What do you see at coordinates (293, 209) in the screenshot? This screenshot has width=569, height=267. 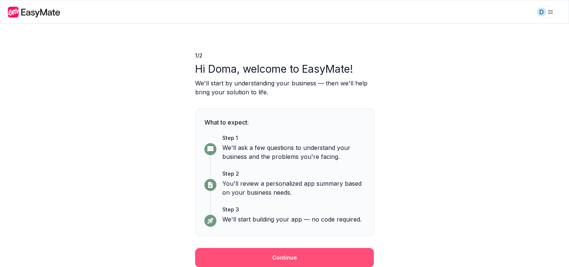 I see `p: Step 3` at bounding box center [293, 209].